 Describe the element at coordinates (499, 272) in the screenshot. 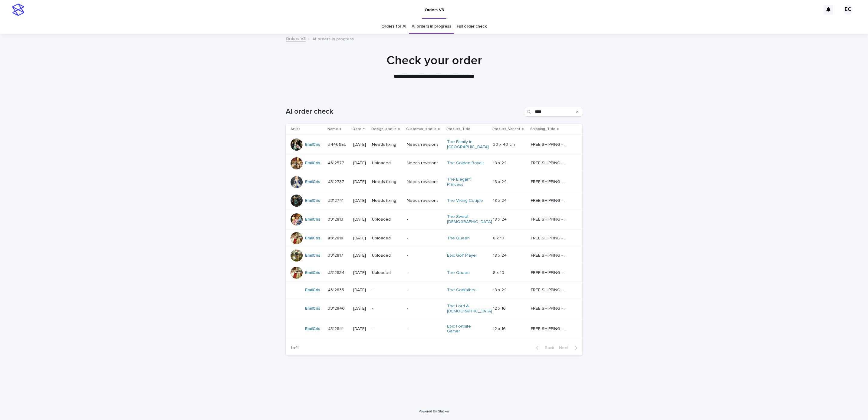

I see `p: 8 x 10` at that location.